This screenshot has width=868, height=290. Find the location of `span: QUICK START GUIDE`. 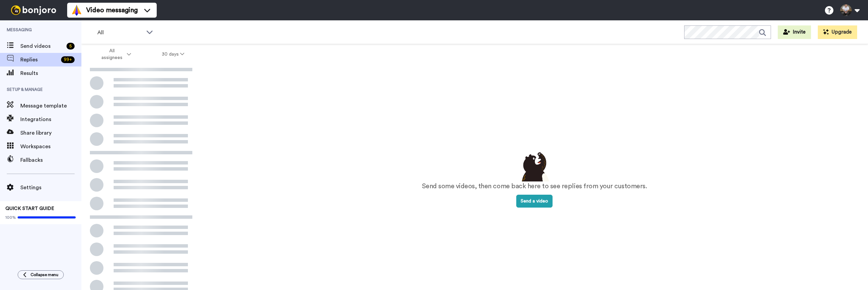

span: QUICK START GUIDE is located at coordinates (30, 208).